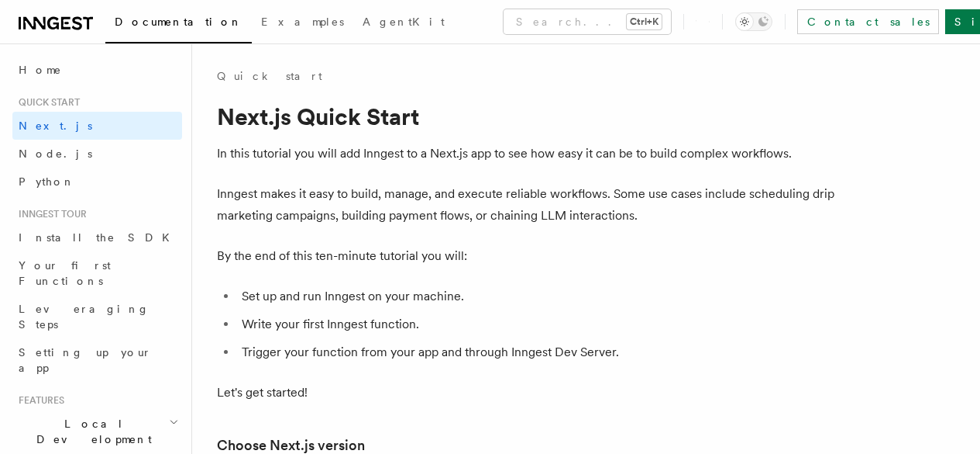 The width and height of the screenshot is (980, 454). Describe the element at coordinates (50, 214) in the screenshot. I see `span: Inngest tour` at that location.